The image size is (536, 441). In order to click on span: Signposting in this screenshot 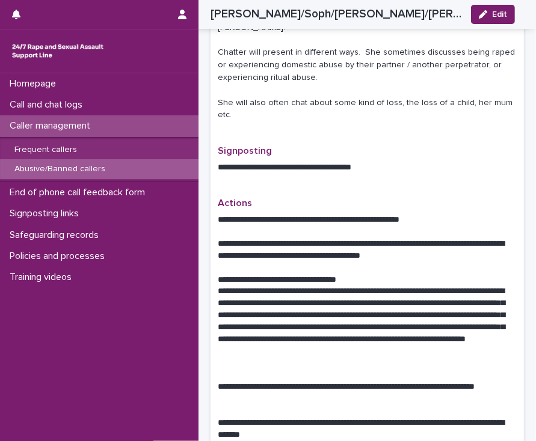, I will do `click(245, 151)`.